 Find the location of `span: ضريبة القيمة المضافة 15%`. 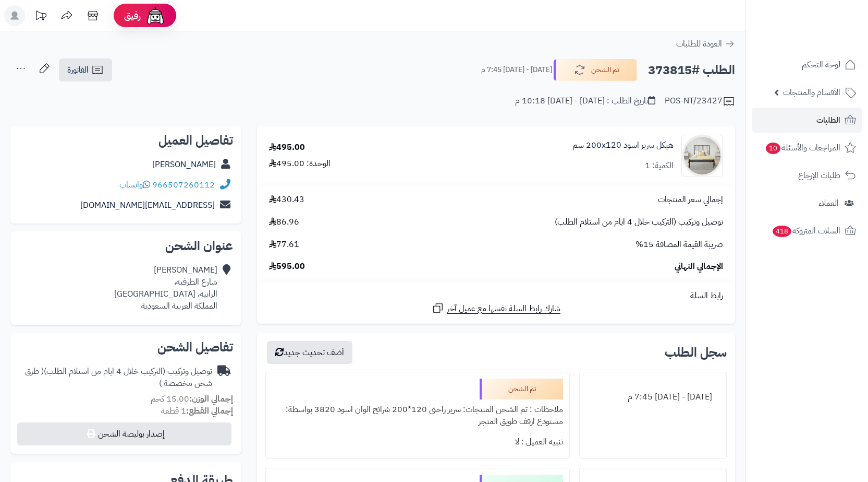

span: ضريبة القيمة المضافة 15% is located at coordinates (680, 245).